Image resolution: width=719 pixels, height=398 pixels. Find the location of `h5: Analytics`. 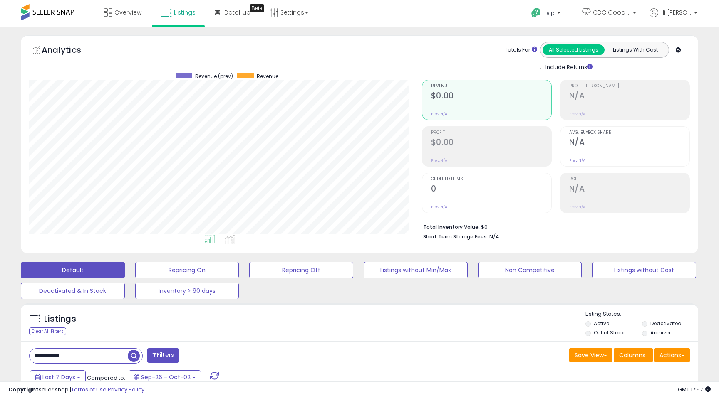

h5: Analytics is located at coordinates (69, 51).